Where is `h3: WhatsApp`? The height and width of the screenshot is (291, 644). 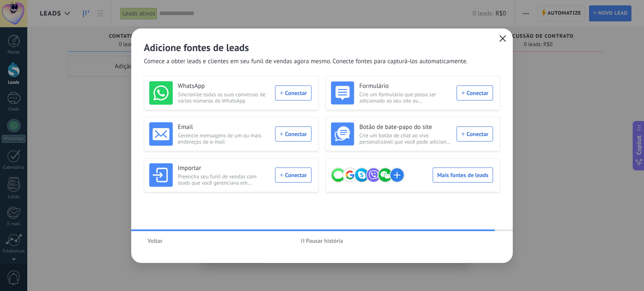
h3: WhatsApp is located at coordinates (224, 86).